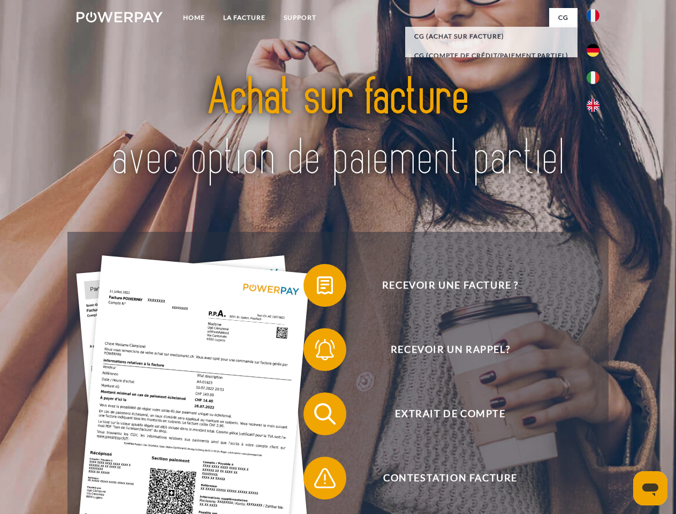 The height and width of the screenshot is (514, 676). I want to click on a: CG, so click(563, 18).